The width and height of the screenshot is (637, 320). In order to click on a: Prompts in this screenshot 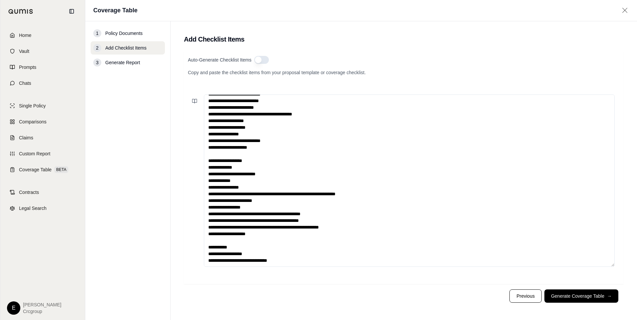, I will do `click(43, 67)`.